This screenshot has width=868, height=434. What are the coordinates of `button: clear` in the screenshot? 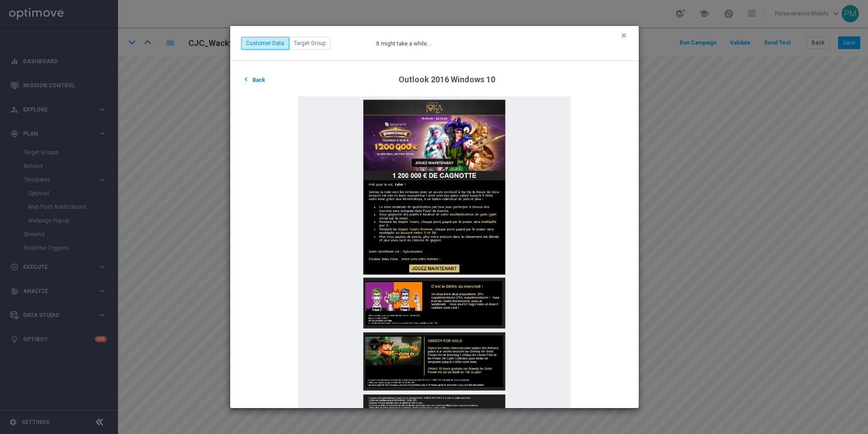 It's located at (625, 35).